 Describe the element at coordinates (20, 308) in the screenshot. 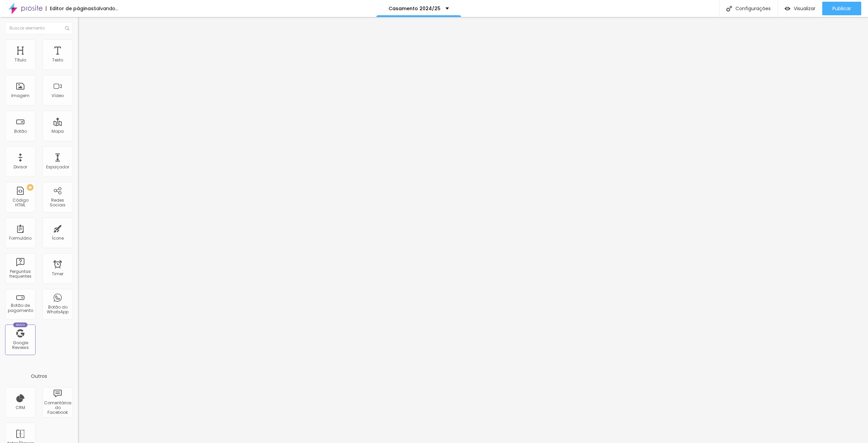

I see `div: Botão de pagamento` at that location.